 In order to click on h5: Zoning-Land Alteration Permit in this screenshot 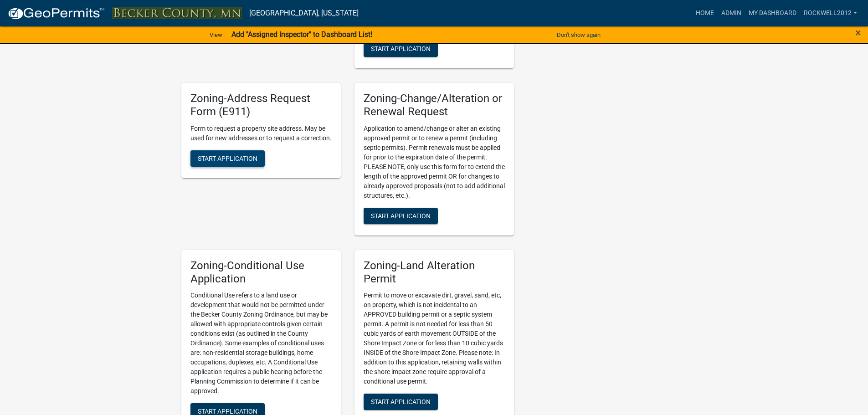, I will do `click(434, 273)`.